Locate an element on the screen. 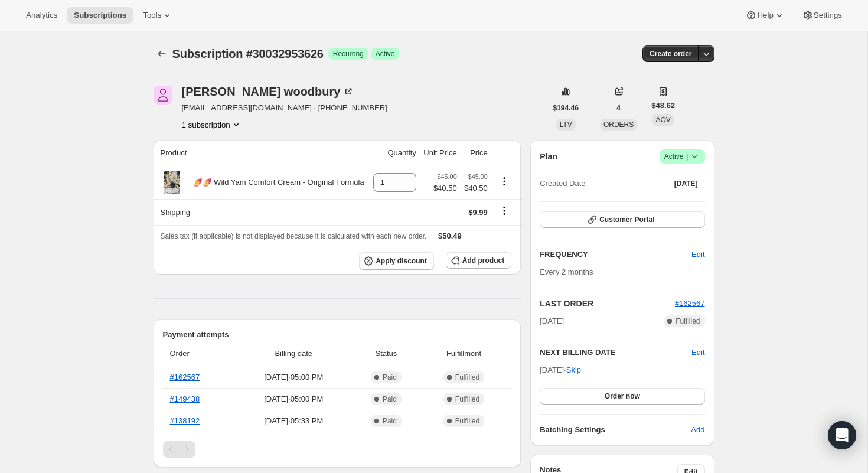 This screenshot has height=473, width=868. span: Fulfillment is located at coordinates (464, 354).